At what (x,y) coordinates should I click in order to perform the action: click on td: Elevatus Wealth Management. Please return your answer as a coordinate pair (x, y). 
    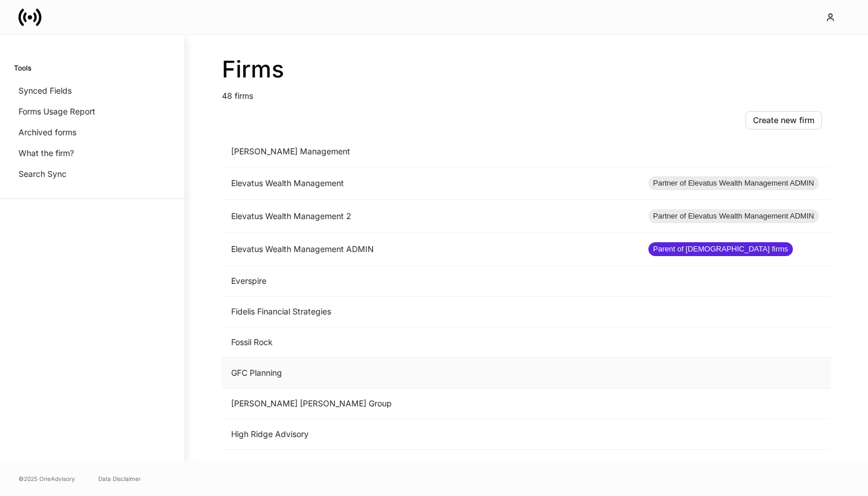
    Looking at the image, I should click on (431, 183).